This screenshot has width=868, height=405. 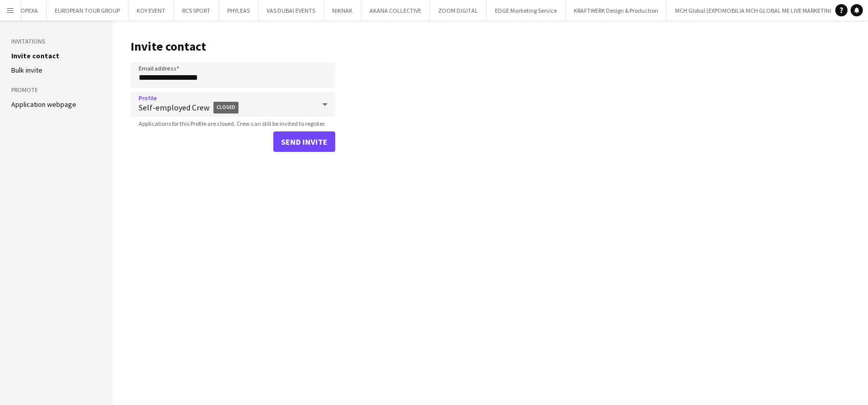 I want to click on button: Send invite, so click(x=304, y=142).